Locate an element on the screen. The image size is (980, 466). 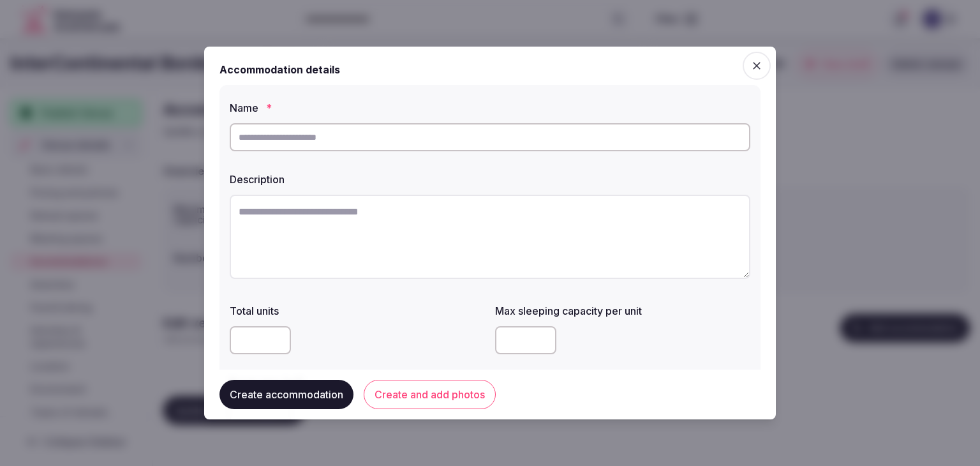
button: Create accommodation is located at coordinates (286, 394).